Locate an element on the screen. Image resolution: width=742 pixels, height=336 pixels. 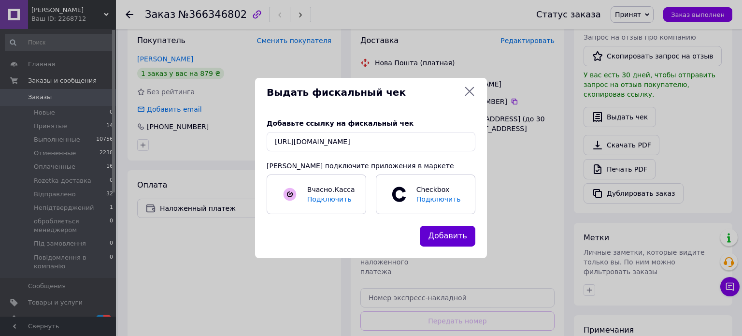
span: Checkbox is located at coordinates (438, 194).